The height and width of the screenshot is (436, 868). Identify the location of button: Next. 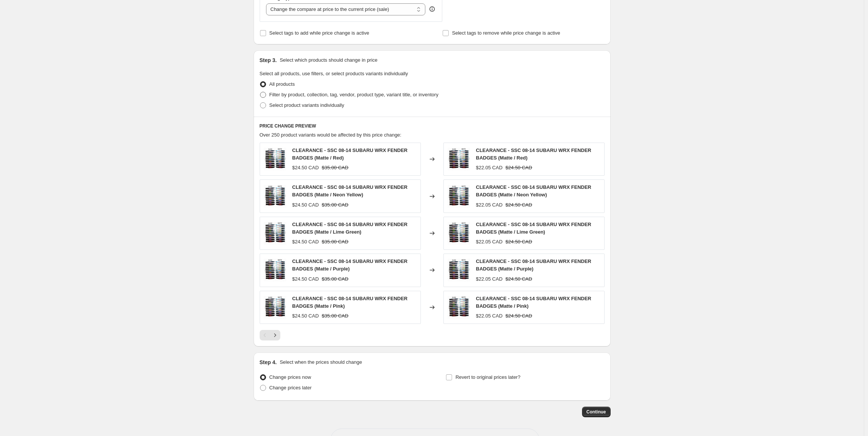
(275, 335).